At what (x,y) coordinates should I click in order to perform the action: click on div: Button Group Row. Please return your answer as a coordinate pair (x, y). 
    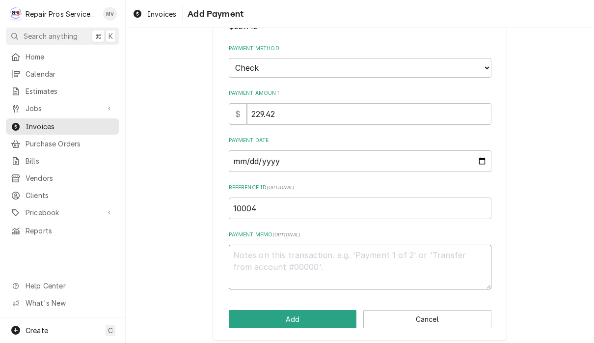
    Looking at the image, I should click on (360, 318).